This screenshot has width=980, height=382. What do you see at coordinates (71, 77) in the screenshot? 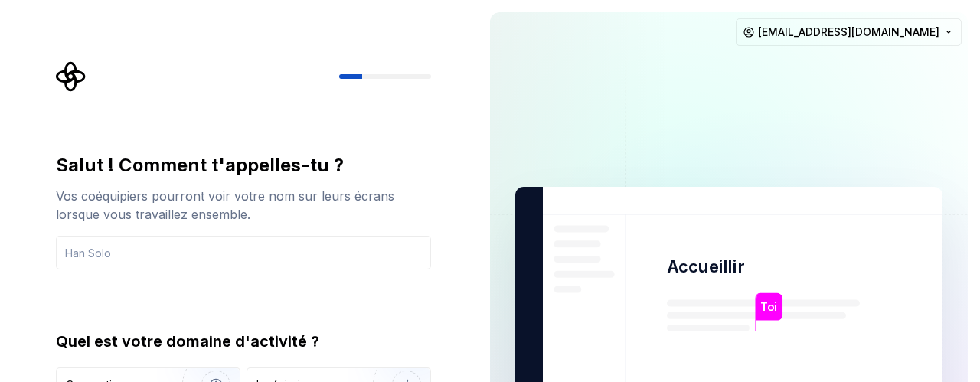
I see `svg: Logo Supernova` at bounding box center [71, 77].